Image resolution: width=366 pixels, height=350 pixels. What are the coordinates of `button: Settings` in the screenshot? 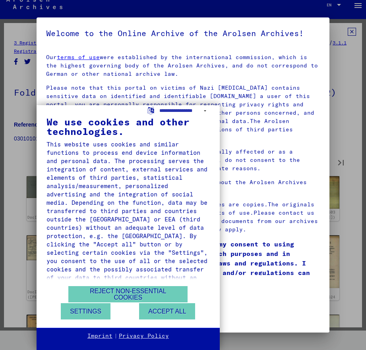 It's located at (85, 311).